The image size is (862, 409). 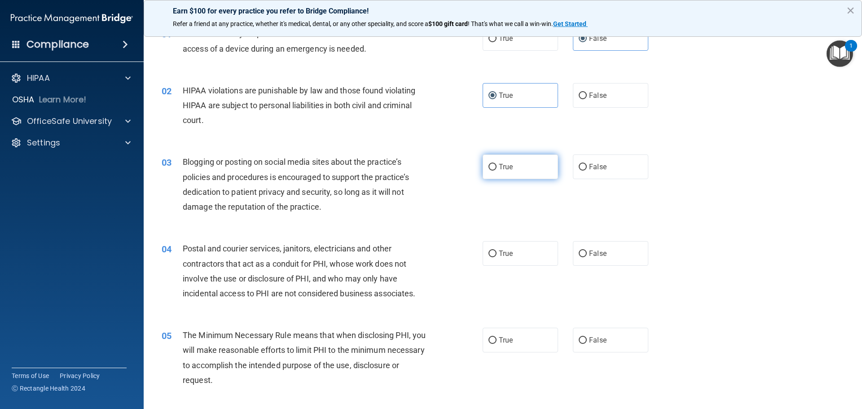 I want to click on strong: Get Started, so click(x=570, y=24).